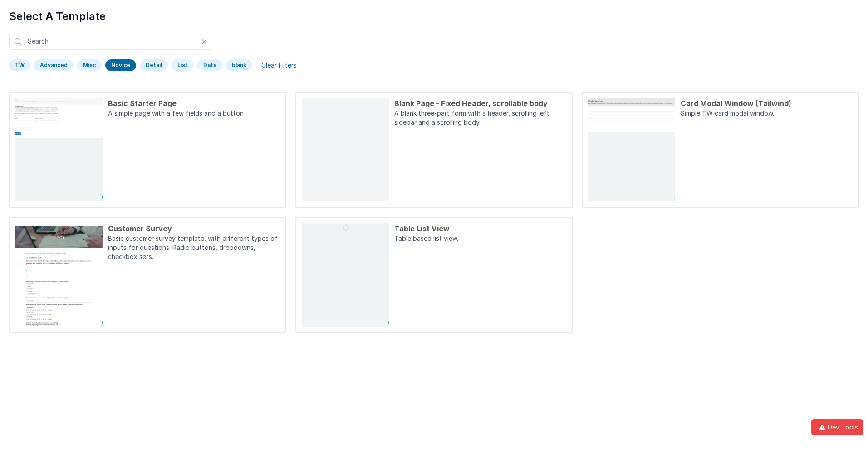 The width and height of the screenshot is (868, 449). What do you see at coordinates (766, 114) in the screenshot?
I see `p: Simple TW card modal window.` at bounding box center [766, 114].